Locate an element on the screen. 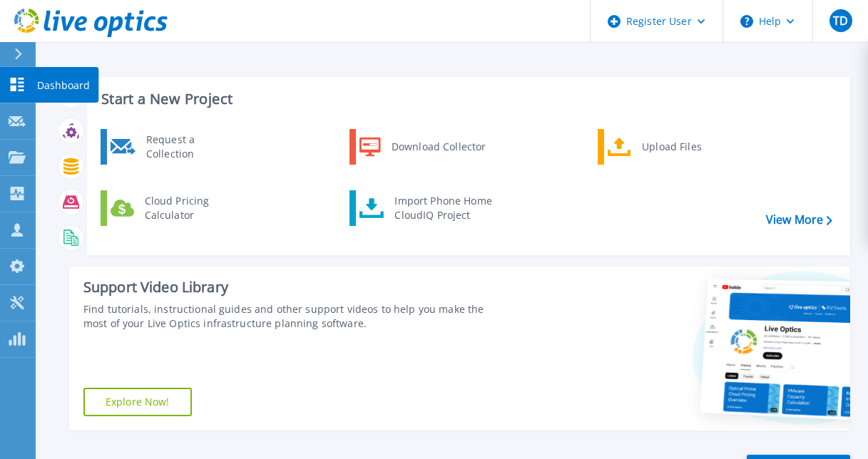  div: Upload Files is located at coordinates (688, 147).